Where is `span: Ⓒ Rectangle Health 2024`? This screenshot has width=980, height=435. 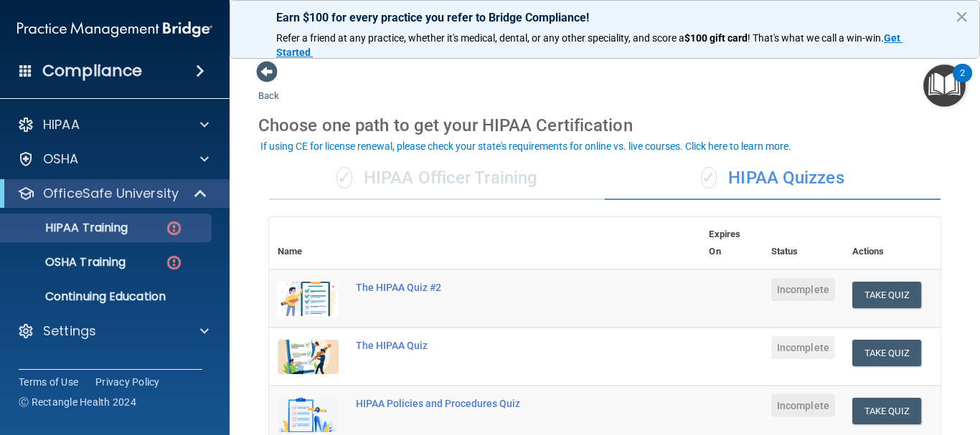
span: Ⓒ Rectangle Health 2024 is located at coordinates (78, 402).